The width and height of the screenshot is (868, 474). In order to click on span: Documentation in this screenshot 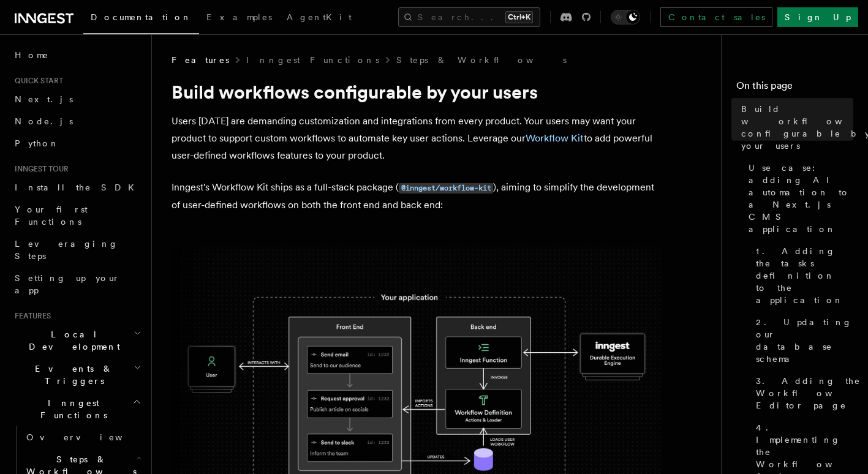, I will do `click(141, 17)`.